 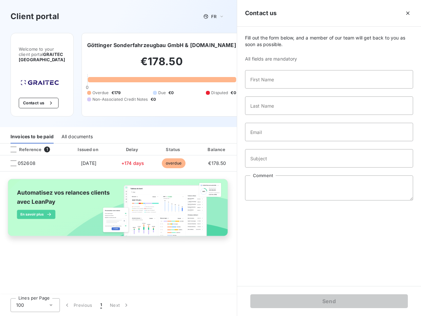 I want to click on span: Welcome to your client portal, so click(x=42, y=54).